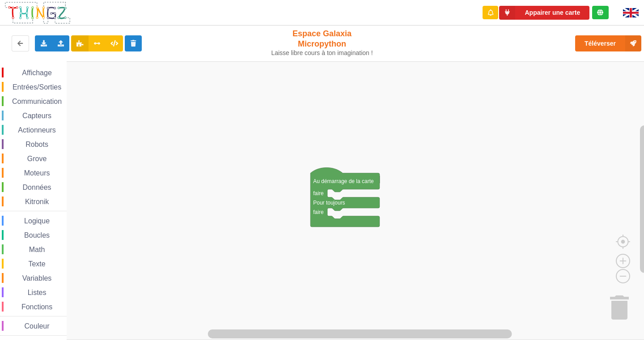 Image resolution: width=644 pixels, height=346 pixels. I want to click on text: Au démarrage de la carte, so click(343, 181).